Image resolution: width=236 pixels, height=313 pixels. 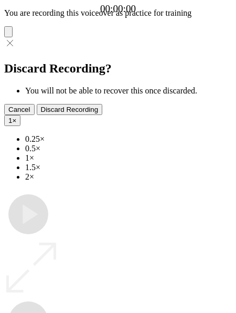 I want to click on h2: Discard Recording?, so click(x=118, y=68).